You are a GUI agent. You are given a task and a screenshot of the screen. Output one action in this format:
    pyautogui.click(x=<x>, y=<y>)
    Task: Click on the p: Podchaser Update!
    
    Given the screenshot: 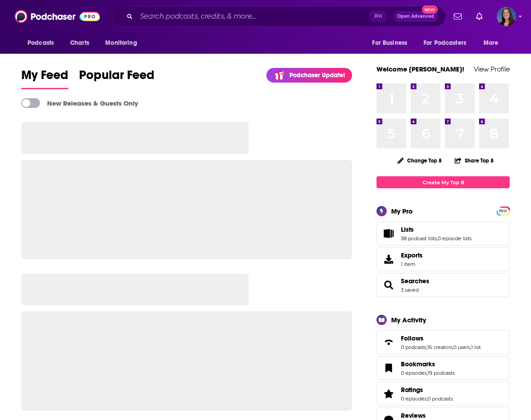 What is the action you would take?
    pyautogui.click(x=317, y=75)
    